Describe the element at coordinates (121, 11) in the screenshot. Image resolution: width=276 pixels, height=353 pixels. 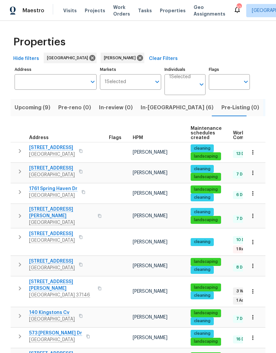
I see `span: Work Orders` at that location.